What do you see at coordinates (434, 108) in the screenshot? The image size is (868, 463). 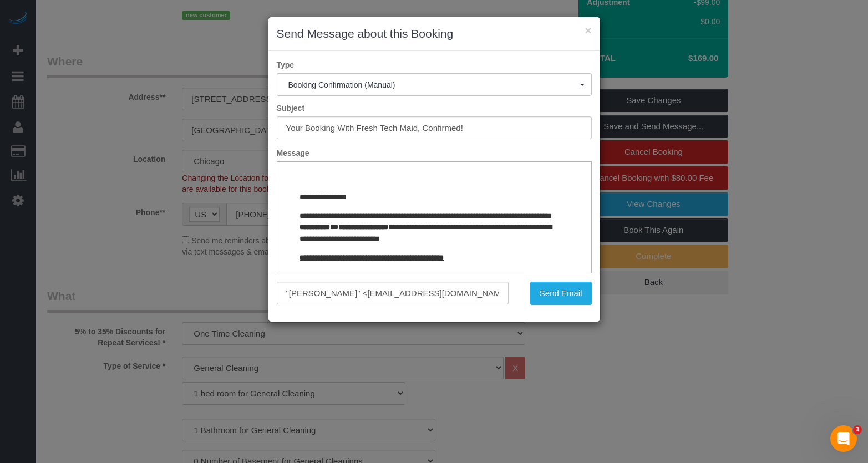 I see `label: Subject` at bounding box center [434, 108].